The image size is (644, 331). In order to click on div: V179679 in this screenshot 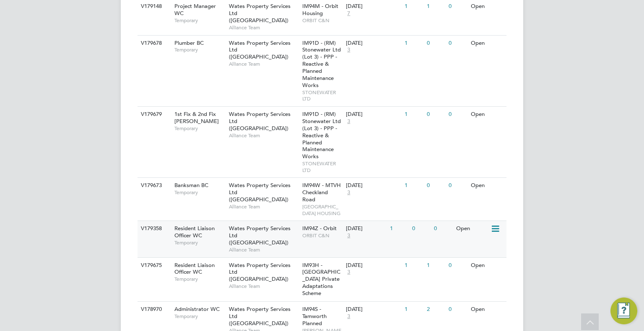, I will do `click(154, 115)`.